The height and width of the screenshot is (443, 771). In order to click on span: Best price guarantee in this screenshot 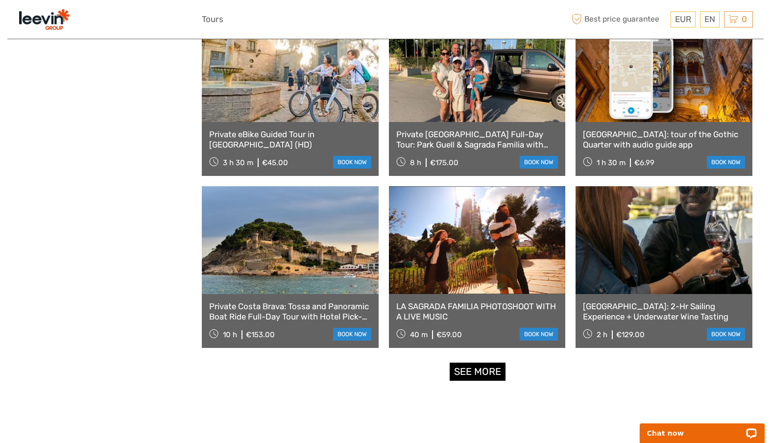, I will do `click(618, 19)`.